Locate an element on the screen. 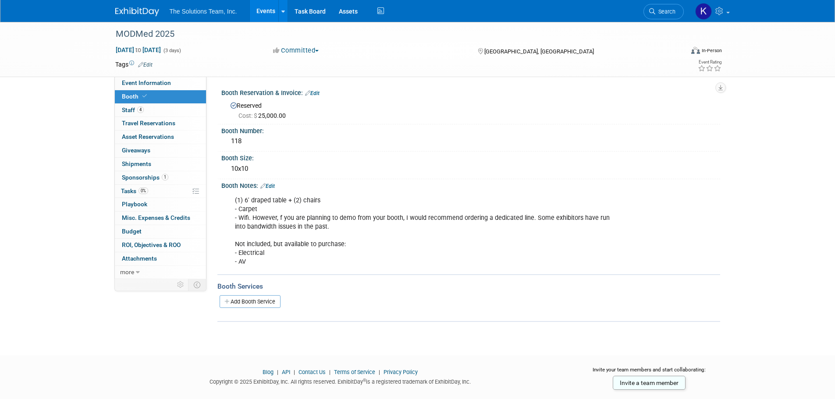 The image size is (835, 399). a: Shipments is located at coordinates (160, 164).